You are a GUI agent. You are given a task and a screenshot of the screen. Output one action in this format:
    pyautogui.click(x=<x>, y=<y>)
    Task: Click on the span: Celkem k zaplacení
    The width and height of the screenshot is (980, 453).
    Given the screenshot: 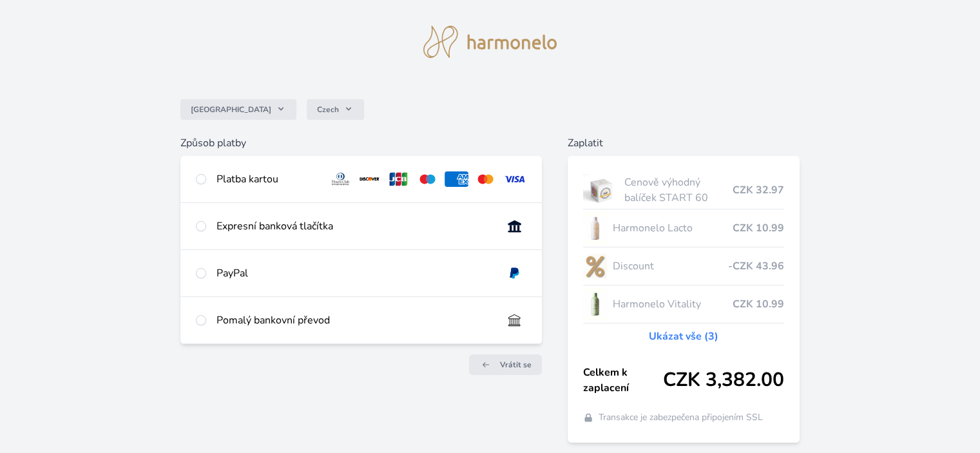 What is the action you would take?
    pyautogui.click(x=623, y=380)
    